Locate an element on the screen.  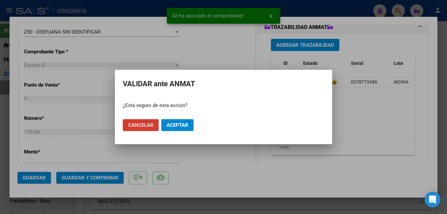
span: Cancelar is located at coordinates (140, 125).